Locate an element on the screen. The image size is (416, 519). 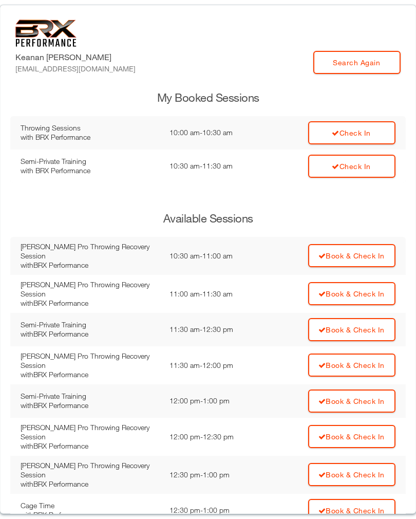
td: 10:30 am - 11:30 am is located at coordinates (215, 166).